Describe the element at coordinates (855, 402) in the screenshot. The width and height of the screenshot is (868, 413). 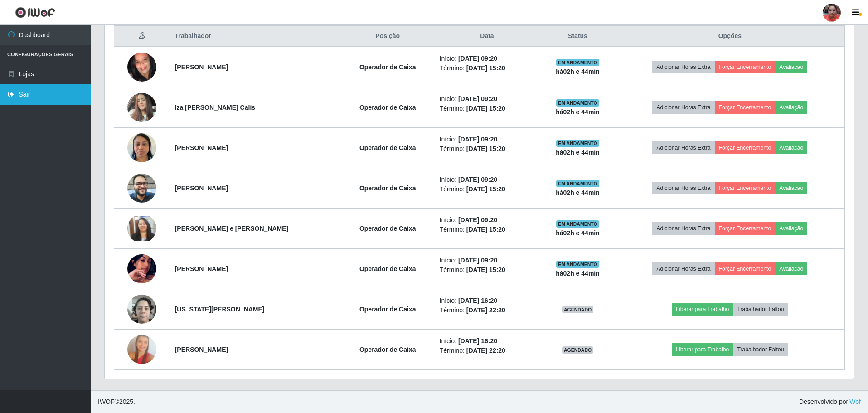
I see `a: iWof` at that location.